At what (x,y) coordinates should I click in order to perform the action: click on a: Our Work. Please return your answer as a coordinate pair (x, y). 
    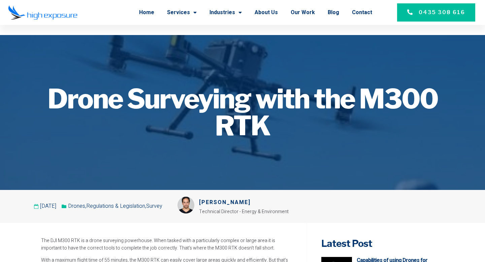
    Looking at the image, I should click on (303, 12).